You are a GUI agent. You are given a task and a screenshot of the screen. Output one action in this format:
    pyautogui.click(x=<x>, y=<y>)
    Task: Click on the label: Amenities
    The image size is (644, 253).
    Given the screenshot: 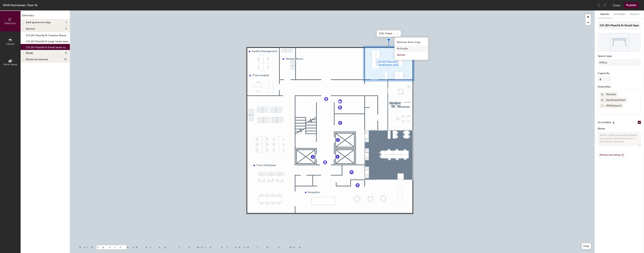 What is the action you would take?
    pyautogui.click(x=619, y=87)
    